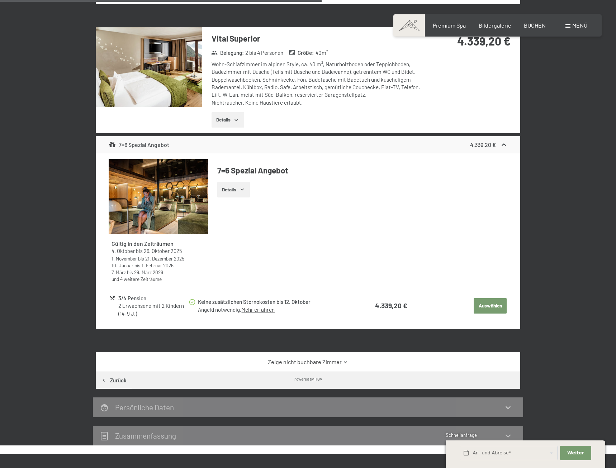 This screenshot has width=616, height=468. Describe the element at coordinates (490, 306) in the screenshot. I see `button: Auswählen` at that location.